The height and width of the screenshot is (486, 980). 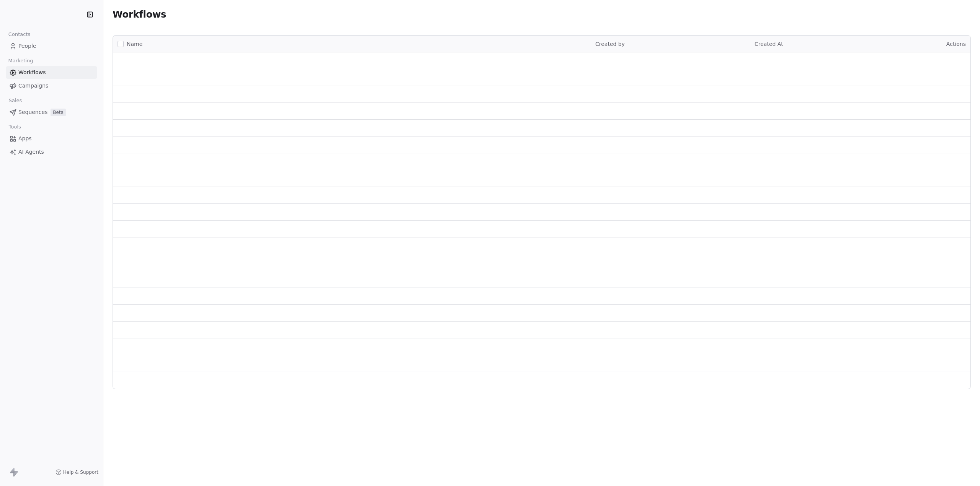 What do you see at coordinates (51, 112) in the screenshot?
I see `a: SequencesBeta` at bounding box center [51, 112].